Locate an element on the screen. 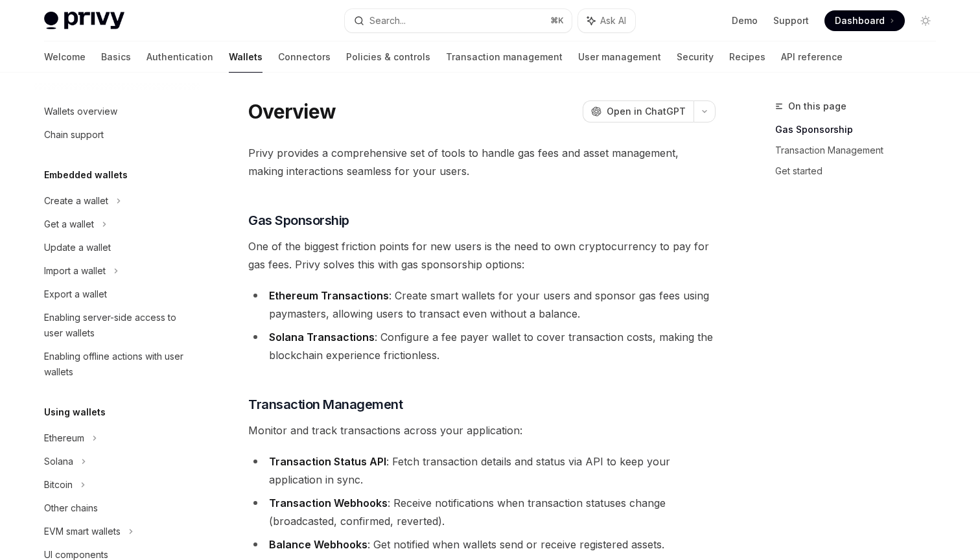  a: Basics is located at coordinates (116, 57).